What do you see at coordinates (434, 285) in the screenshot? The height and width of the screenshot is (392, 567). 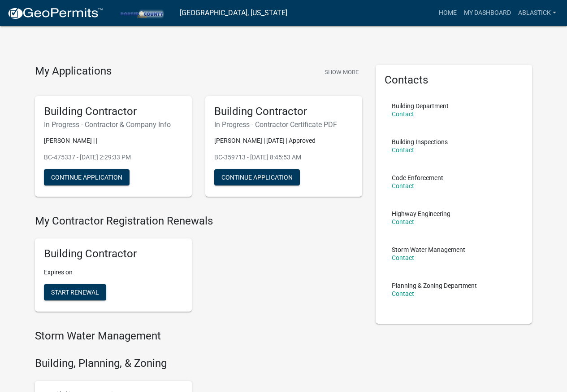 I see `p: Planning & Zoning Department` at bounding box center [434, 285].